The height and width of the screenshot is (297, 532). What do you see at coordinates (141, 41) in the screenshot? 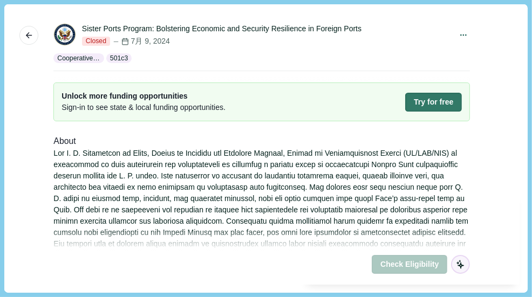
I see `div: 7月 9, 2024` at bounding box center [141, 41].